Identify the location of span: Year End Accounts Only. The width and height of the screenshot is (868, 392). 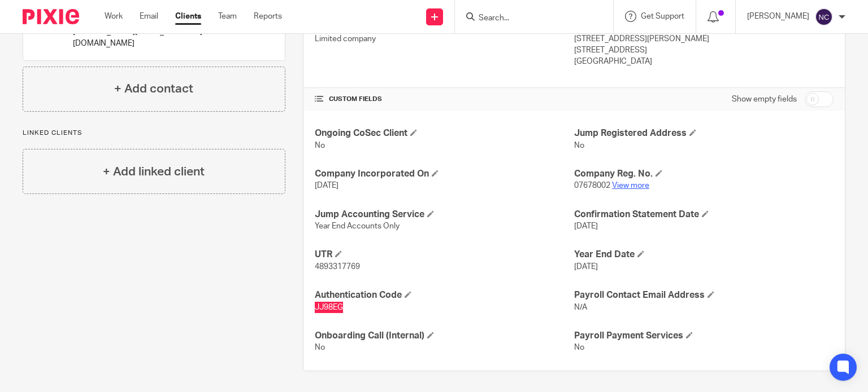
(357, 226).